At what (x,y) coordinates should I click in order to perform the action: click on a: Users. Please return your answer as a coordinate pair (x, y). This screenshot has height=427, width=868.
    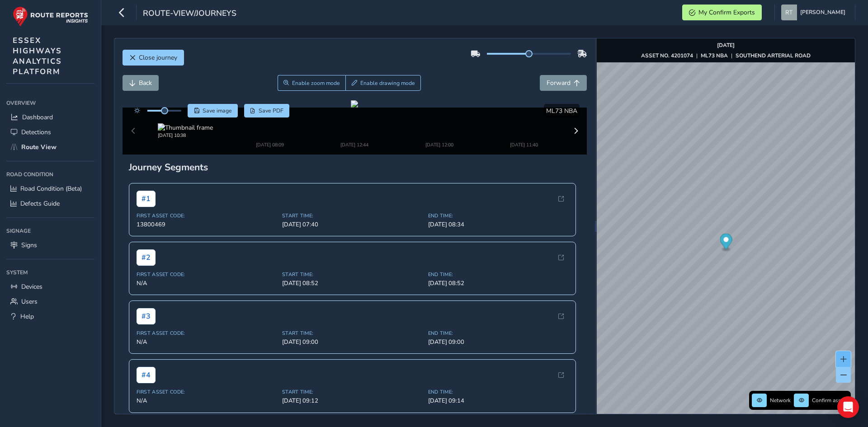
    Looking at the image, I should click on (50, 301).